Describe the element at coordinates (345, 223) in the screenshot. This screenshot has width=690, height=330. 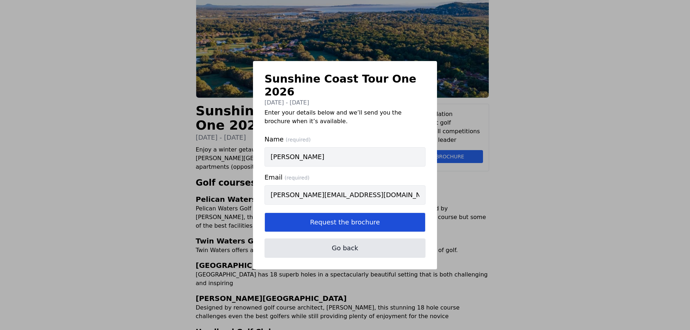
I see `button: Request the brochure` at that location.